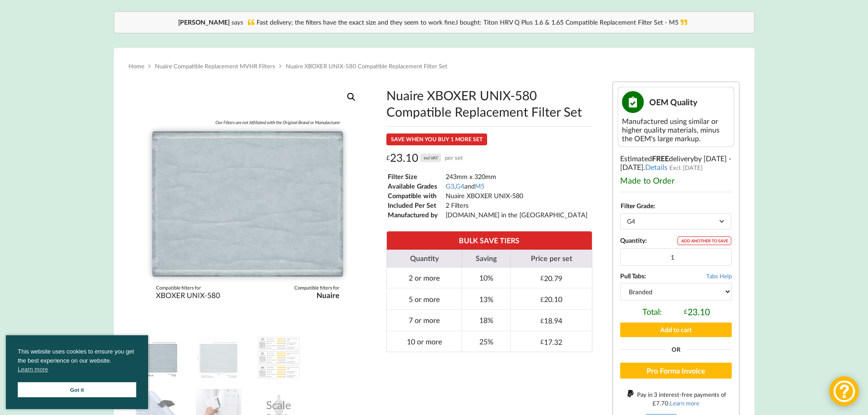  I want to click on td: Manufactured by, so click(416, 214).